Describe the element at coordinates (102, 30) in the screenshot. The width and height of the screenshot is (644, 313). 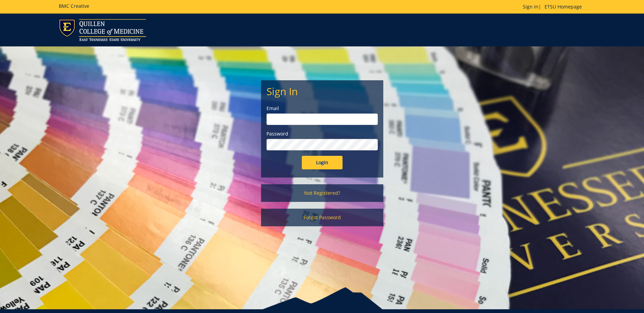
I see `img: ETSU logo` at that location.